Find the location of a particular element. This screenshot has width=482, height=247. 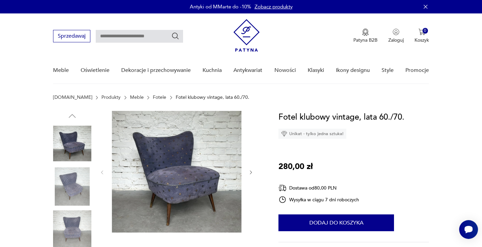

button: Zaloguj is located at coordinates (396, 36).